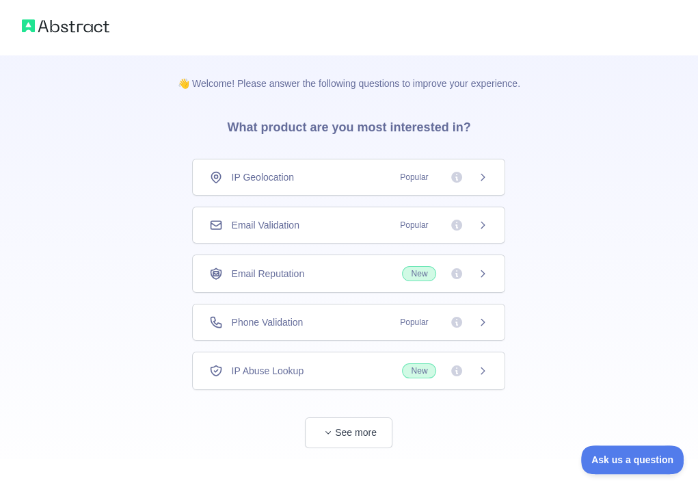 Image resolution: width=698 pixels, height=481 pixels. Describe the element at coordinates (349, 72) in the screenshot. I see `p: 👋 Welcome! Please answer the following questions to improve your experience.` at that location.